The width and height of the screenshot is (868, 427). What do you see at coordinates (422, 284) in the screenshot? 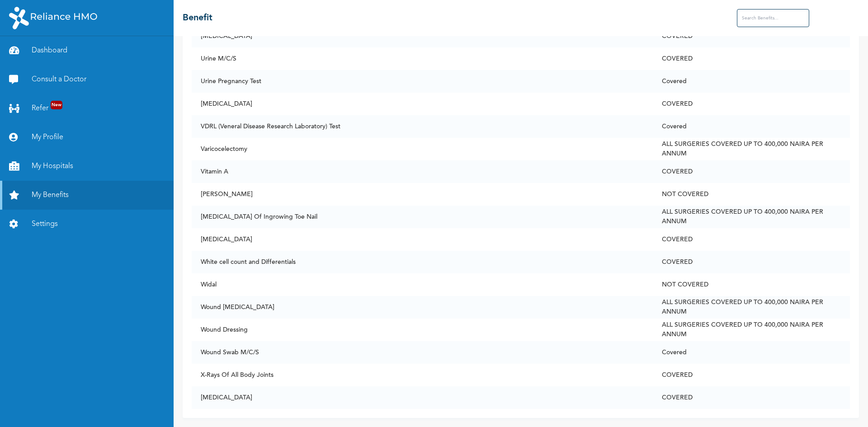
I see `td: Widal` at bounding box center [422, 284].